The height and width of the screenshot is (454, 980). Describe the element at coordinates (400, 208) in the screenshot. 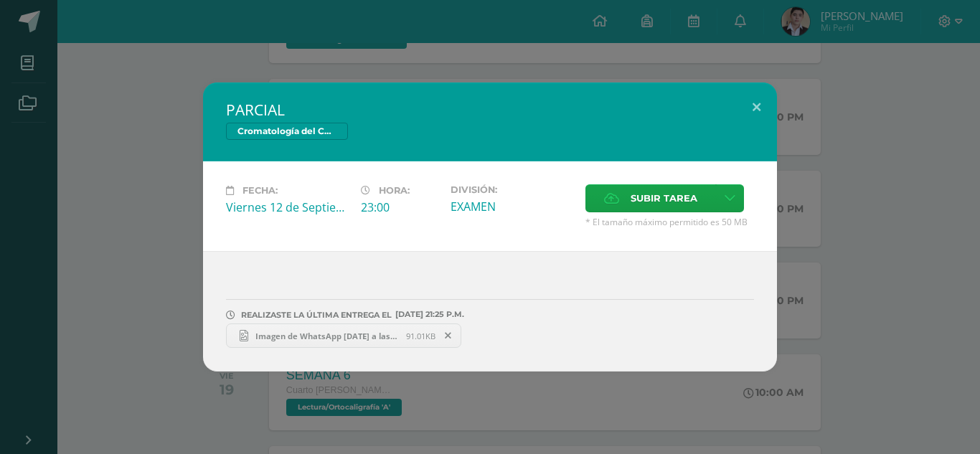

I see `div: 23:00` at that location.